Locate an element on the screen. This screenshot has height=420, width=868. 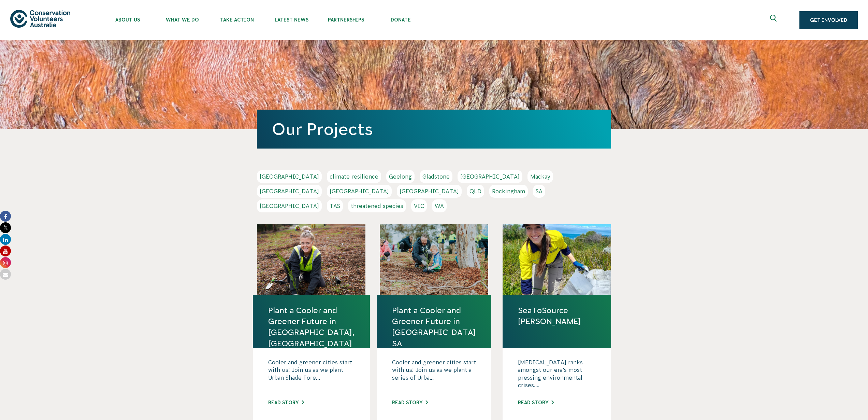
span: Partnerships is located at coordinates (347, 20).